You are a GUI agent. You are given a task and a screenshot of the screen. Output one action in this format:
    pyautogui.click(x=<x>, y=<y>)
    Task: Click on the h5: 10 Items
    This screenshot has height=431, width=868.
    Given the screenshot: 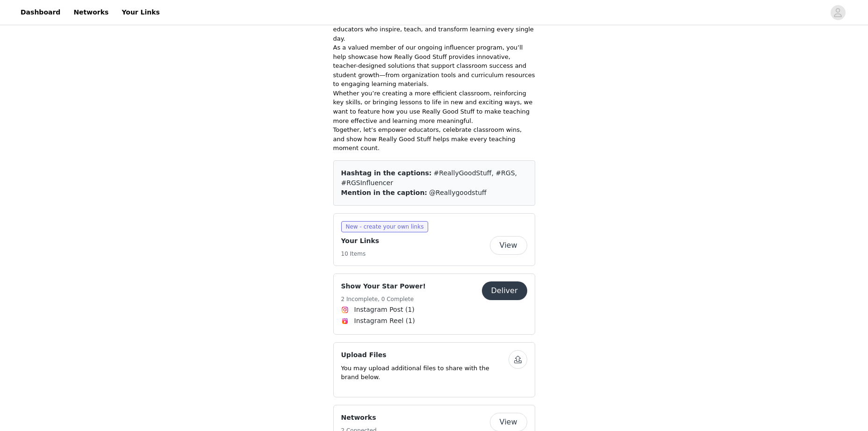 What is the action you would take?
    pyautogui.click(x=360, y=254)
    